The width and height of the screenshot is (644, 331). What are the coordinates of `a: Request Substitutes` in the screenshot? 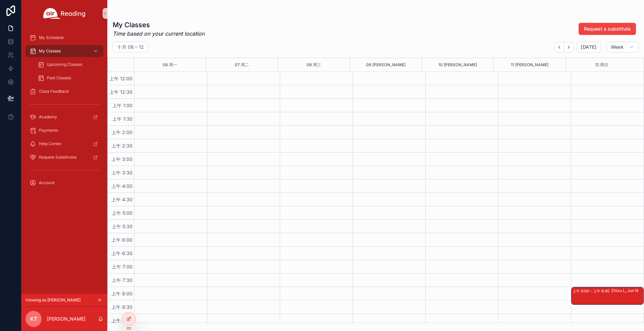 It's located at (64, 157).